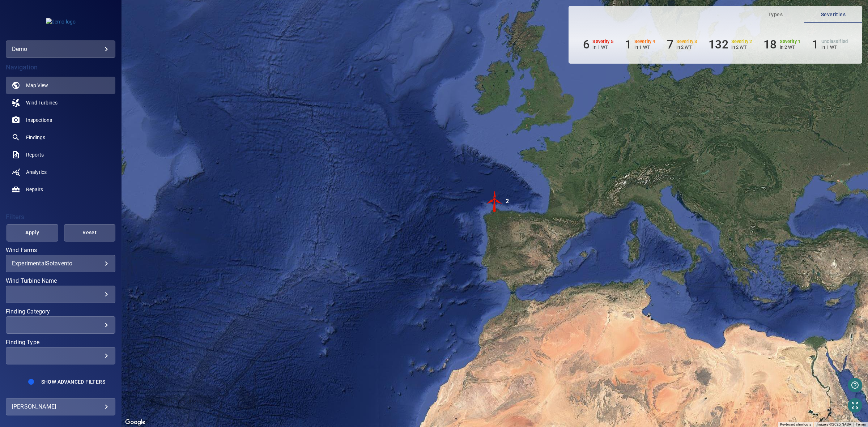 The width and height of the screenshot is (868, 427). Describe the element at coordinates (135, 422) in the screenshot. I see `img: Google` at that location.